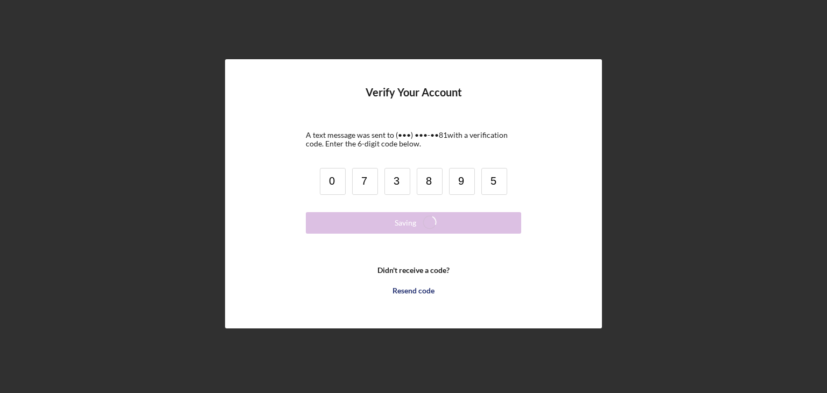 The image size is (827, 393). I want to click on h4: Verify Your Account, so click(413, 100).